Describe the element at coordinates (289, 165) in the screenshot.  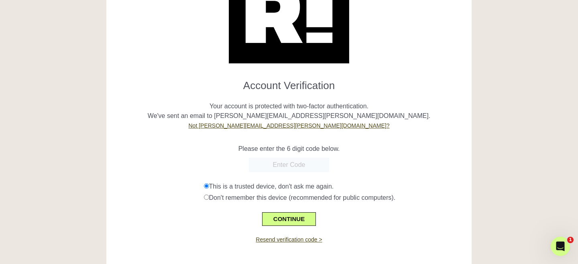
I see `input: Enter Code` at that location.